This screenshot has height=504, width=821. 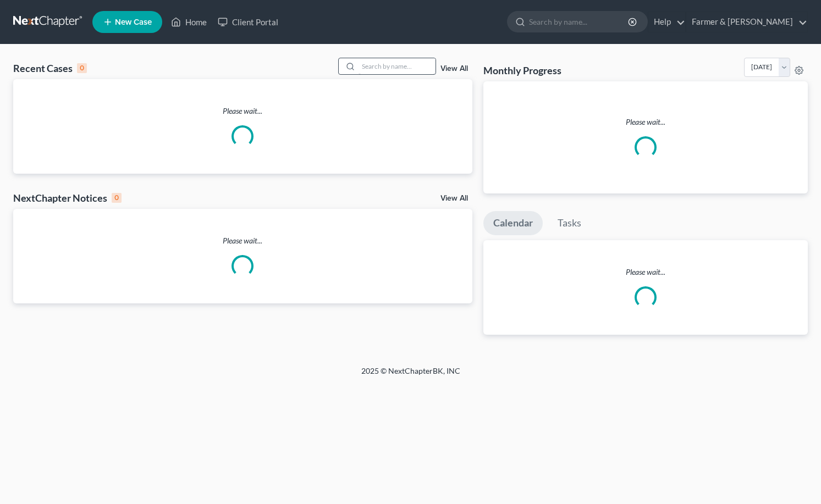 What do you see at coordinates (513, 223) in the screenshot?
I see `a: Calendar` at bounding box center [513, 223].